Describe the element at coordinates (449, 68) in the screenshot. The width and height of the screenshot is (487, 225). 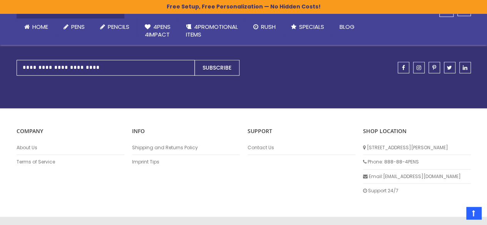
I see `a: twitter` at that location.